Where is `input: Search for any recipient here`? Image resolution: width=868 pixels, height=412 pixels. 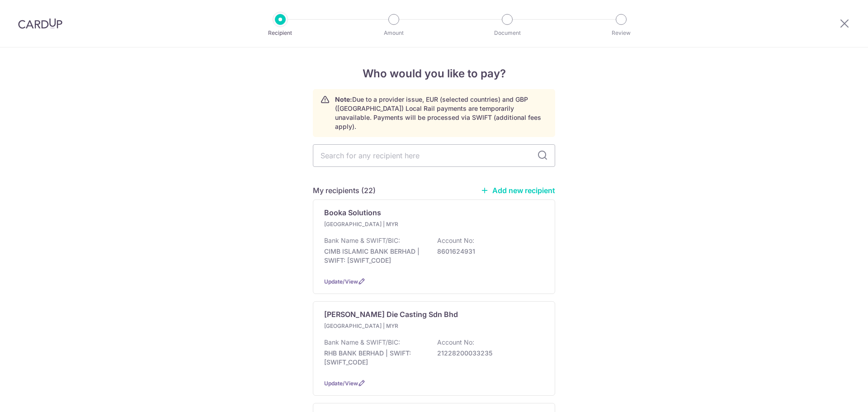
input: Search for any recipient here is located at coordinates (434, 156).